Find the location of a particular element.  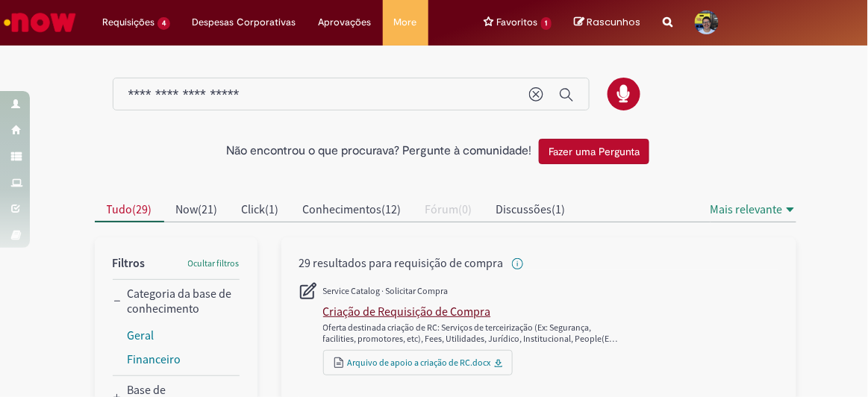

a: No momento, sua lista de rascunhos tem 0 Itens is located at coordinates (607, 22).